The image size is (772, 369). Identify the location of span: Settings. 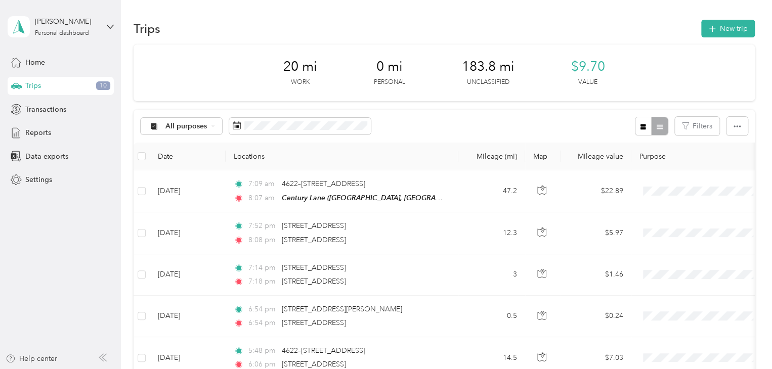
(38, 180).